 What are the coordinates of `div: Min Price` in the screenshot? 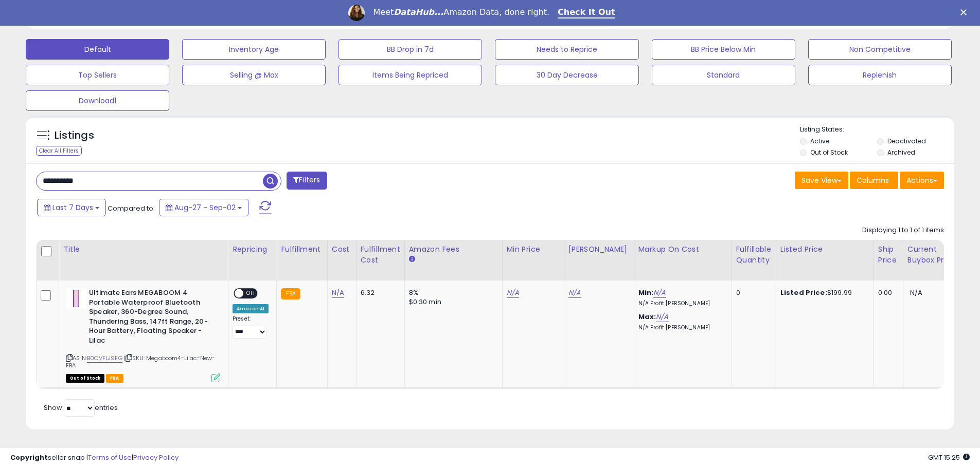 It's located at (533, 249).